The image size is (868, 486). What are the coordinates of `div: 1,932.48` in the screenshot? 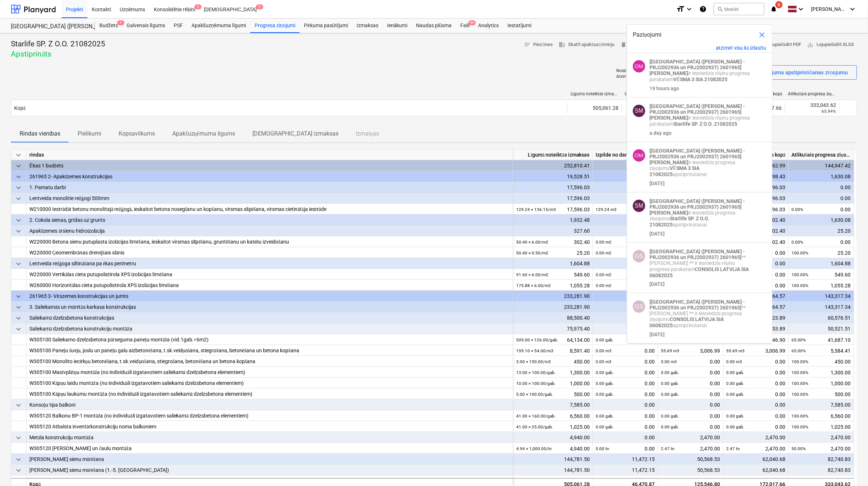 It's located at (553, 220).